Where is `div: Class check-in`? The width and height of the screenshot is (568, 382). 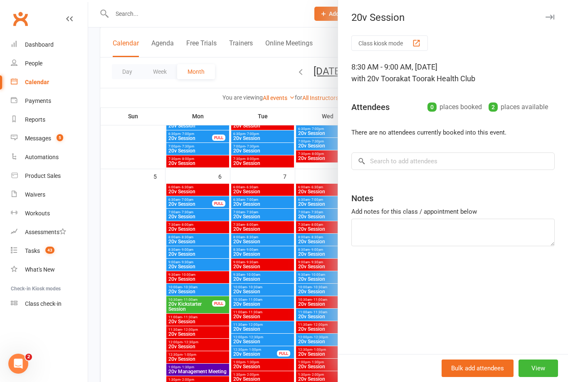
div: Class check-in is located at coordinates (43, 303).